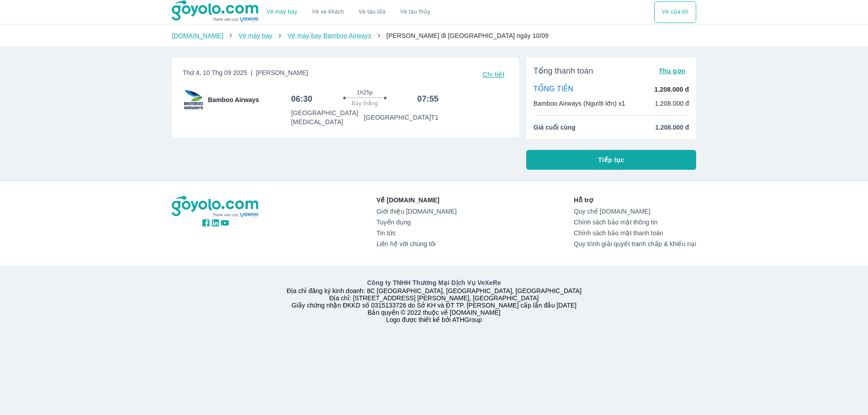  Describe the element at coordinates (494, 75) in the screenshot. I see `button: Chi tiết` at that location.